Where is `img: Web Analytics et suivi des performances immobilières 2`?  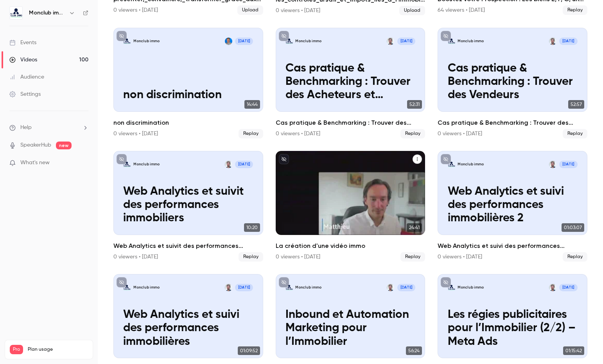 img: Web Analytics et suivi des performances immobilières 2 is located at coordinates (451, 164).